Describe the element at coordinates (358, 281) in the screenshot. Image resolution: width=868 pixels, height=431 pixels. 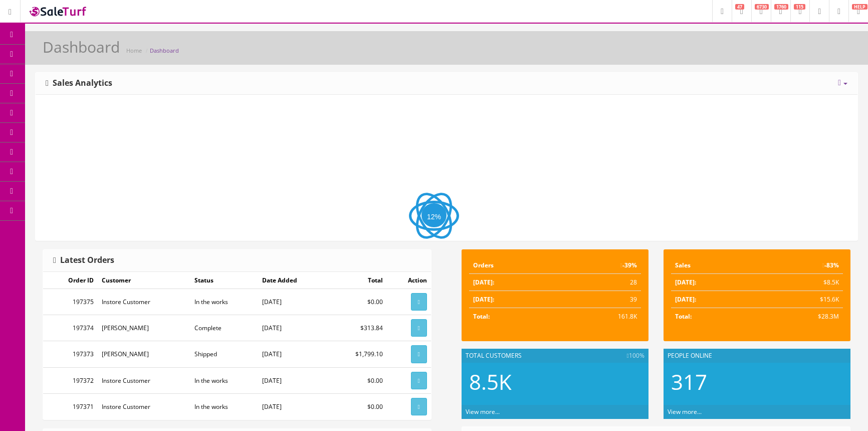
I see `td: Total` at that location.